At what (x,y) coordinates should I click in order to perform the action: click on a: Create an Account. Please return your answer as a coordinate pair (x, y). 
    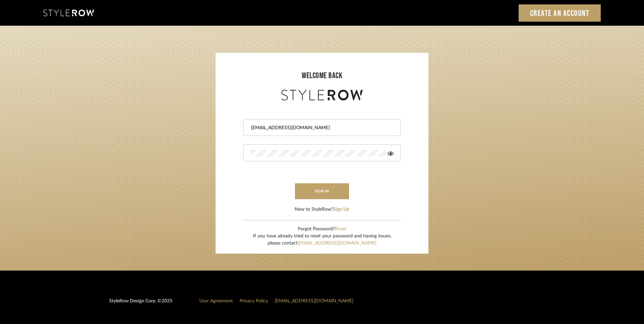
    Looking at the image, I should click on (560, 13).